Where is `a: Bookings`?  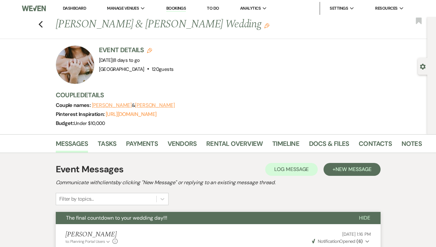 a: Bookings is located at coordinates (176, 8).